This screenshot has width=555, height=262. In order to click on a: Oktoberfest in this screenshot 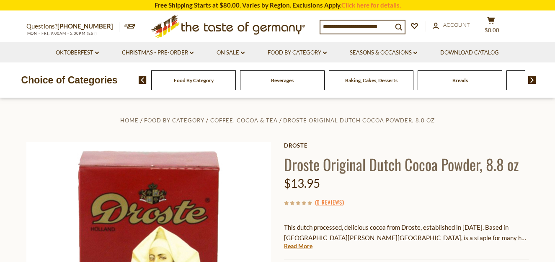, I will do `click(77, 53)`.